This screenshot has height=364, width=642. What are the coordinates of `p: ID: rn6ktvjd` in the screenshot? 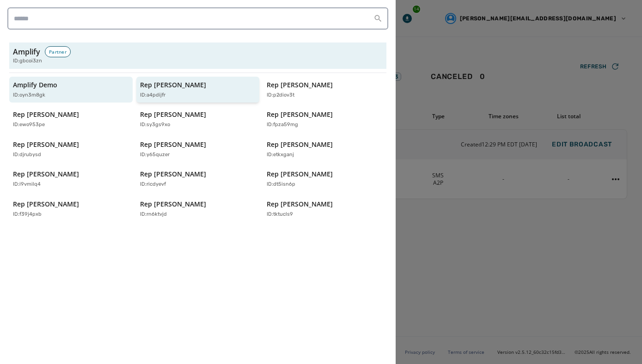 It's located at (153, 214).